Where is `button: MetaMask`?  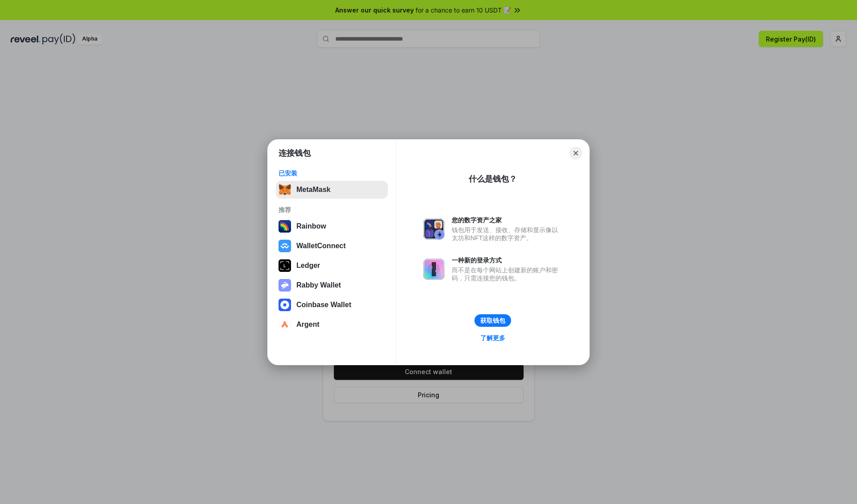
button: MetaMask is located at coordinates (332, 189).